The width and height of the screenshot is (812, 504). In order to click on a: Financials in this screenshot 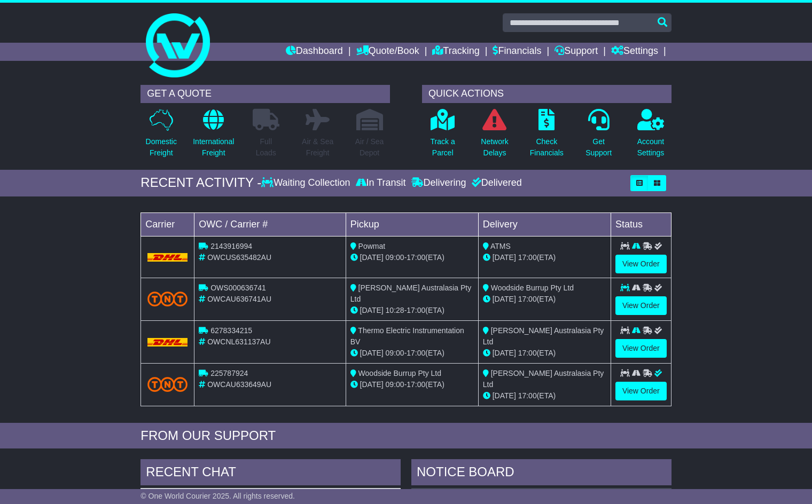, I will do `click(517, 52)`.